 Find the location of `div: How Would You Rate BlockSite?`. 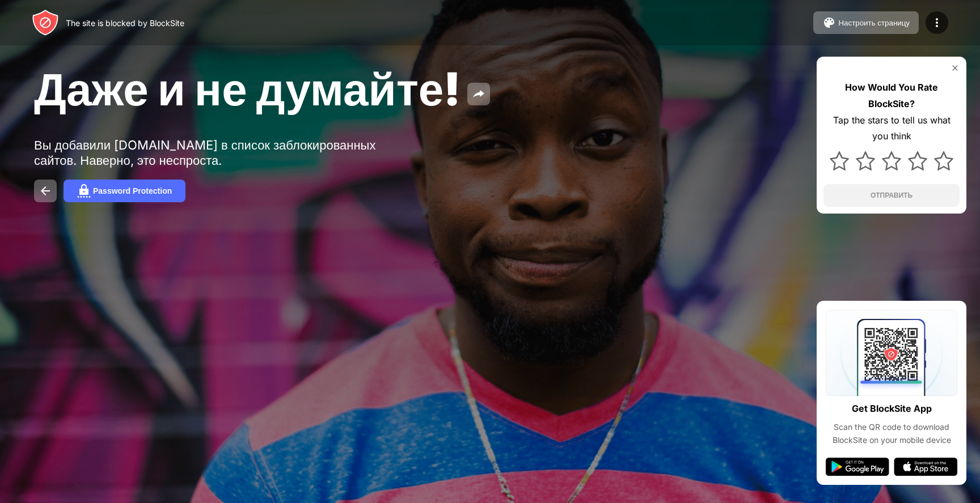

div: How Would You Rate BlockSite? is located at coordinates (892, 96).